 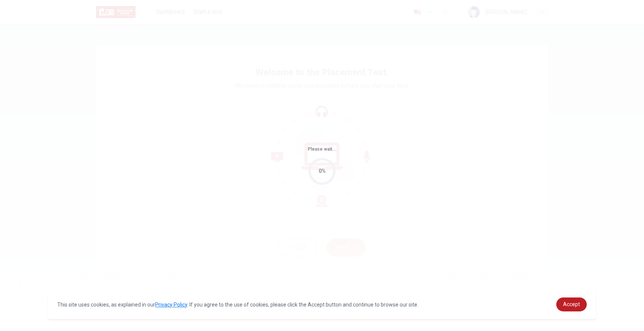 What do you see at coordinates (571, 305) in the screenshot?
I see `a: dismiss cookie message` at bounding box center [571, 305].